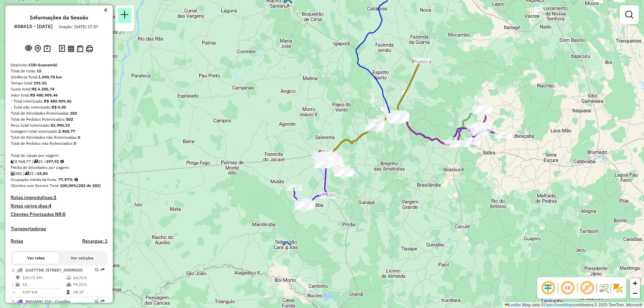 The image size is (644, 308). I want to click on span: Ocupação média da frota:, so click(34, 179).